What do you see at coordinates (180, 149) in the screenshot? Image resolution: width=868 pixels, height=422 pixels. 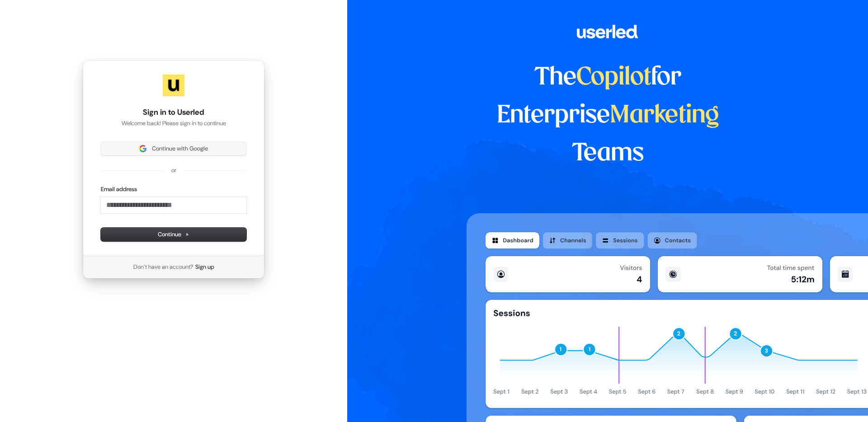 I see `span: Continue with Google` at bounding box center [180, 149].